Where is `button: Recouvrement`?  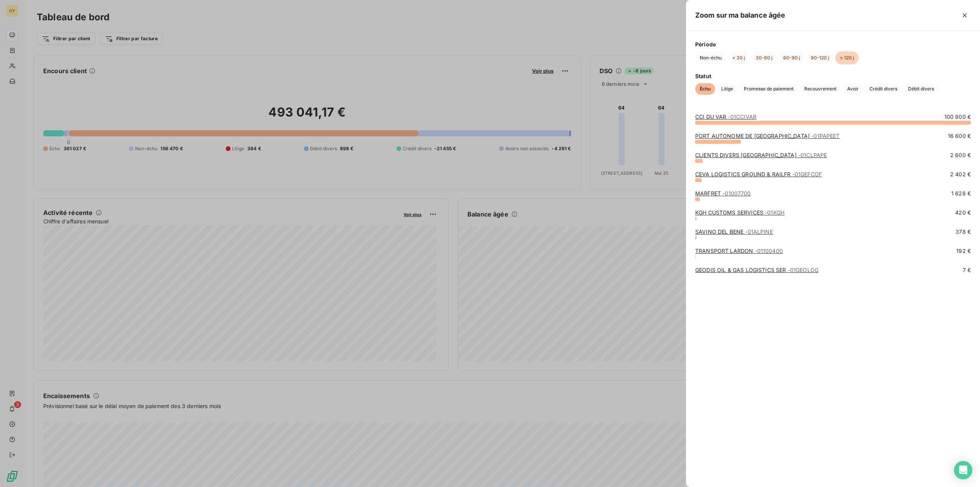 button: Recouvrement is located at coordinates (821, 89).